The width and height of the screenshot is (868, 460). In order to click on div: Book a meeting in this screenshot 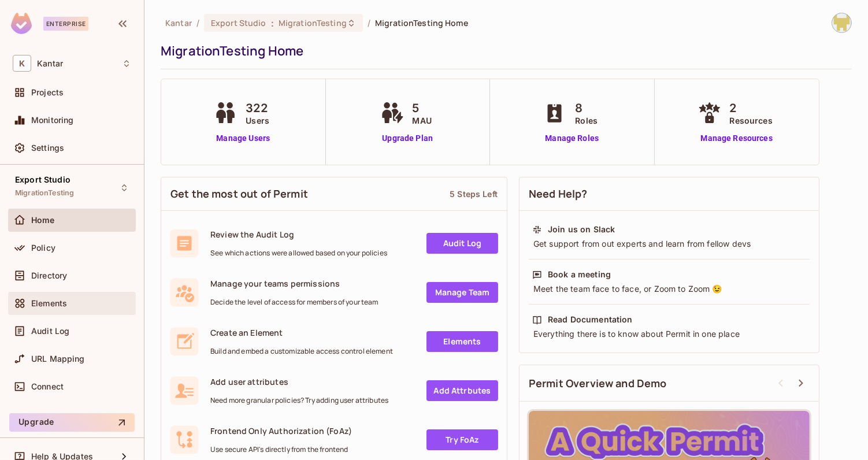, I will do `click(579, 275)`.